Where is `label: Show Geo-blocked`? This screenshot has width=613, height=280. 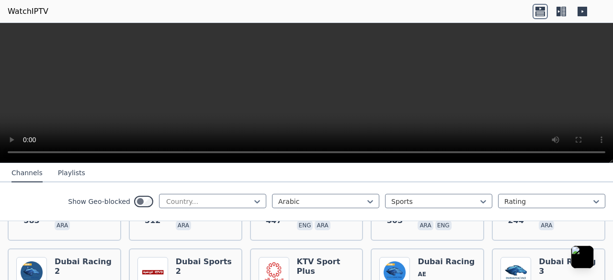
label: Show Geo-blocked is located at coordinates (99, 202).